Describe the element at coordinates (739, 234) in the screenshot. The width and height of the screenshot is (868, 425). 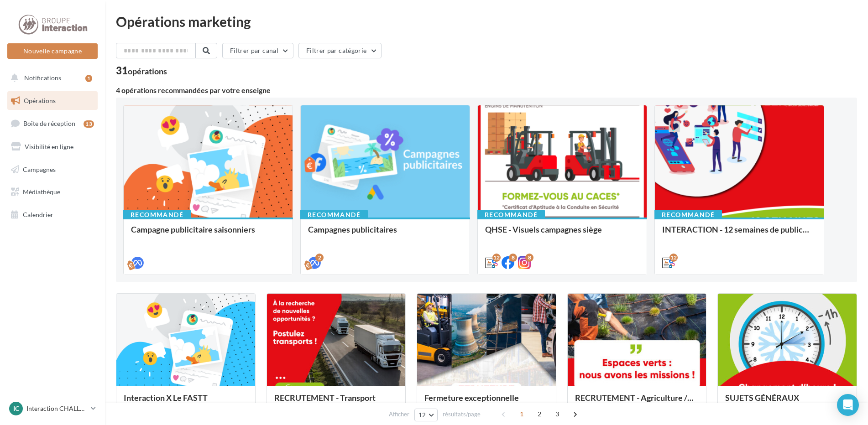
I see `div: INTERACTION - 12 semaines de publication` at that location.